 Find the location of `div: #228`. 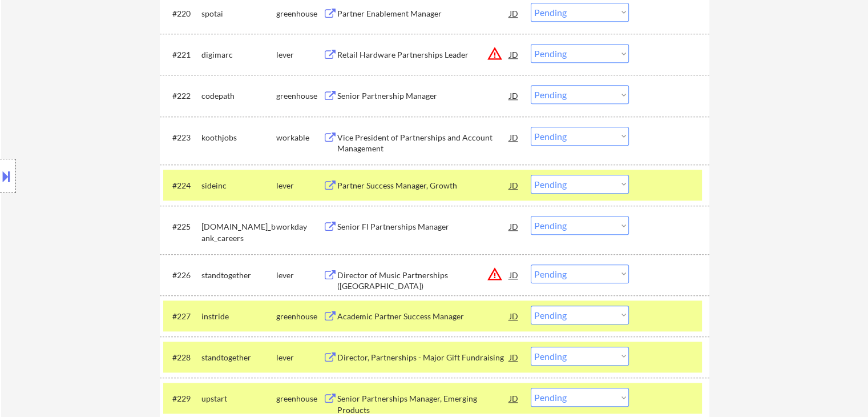

div: #228 is located at coordinates (182, 358).